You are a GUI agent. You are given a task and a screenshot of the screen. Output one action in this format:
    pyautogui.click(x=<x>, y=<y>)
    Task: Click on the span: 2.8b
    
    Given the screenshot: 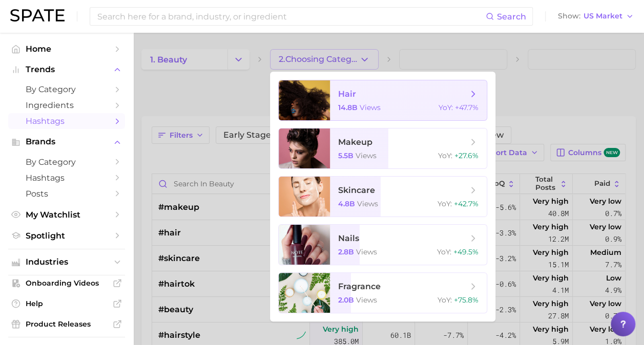 What is the action you would take?
    pyautogui.click(x=346, y=252)
    